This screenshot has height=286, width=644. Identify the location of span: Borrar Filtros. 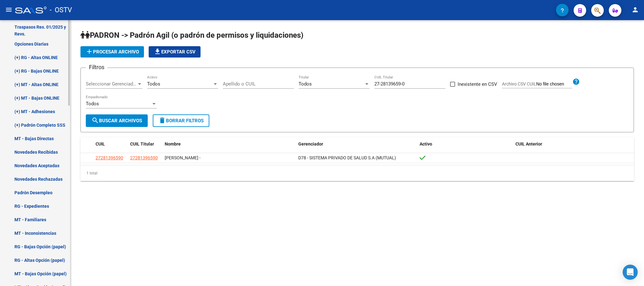
(181, 121).